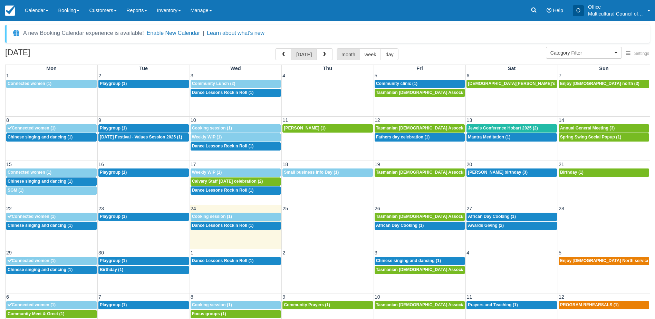  Describe the element at coordinates (492, 216) in the screenshot. I see `span: African Day Cooking (1)` at that location.